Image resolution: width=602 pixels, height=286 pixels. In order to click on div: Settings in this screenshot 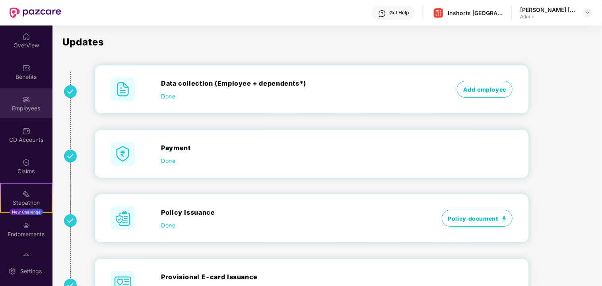, I will do `click(31, 271)`.